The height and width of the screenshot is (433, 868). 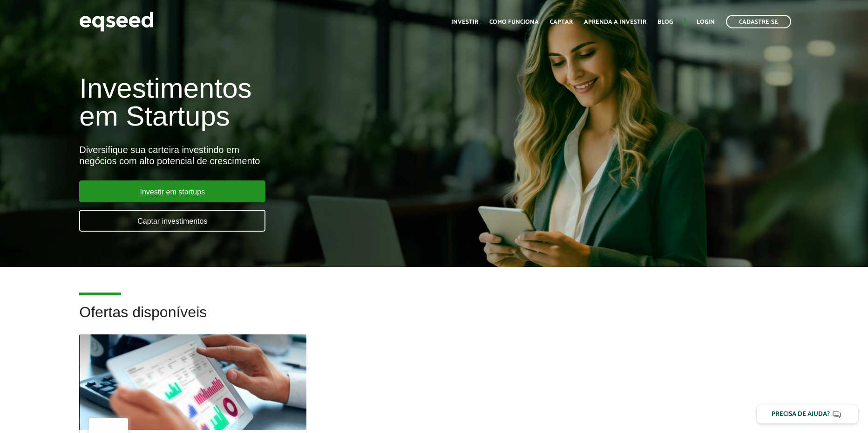 I want to click on h2: Ofertas disponíveis, so click(x=433, y=319).